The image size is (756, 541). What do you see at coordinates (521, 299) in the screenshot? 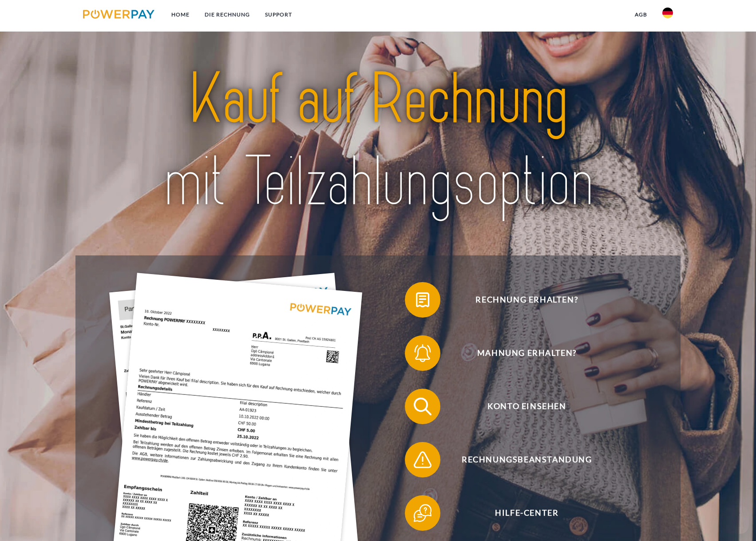
I see `a: Rechnung erhalten?` at bounding box center [521, 299].